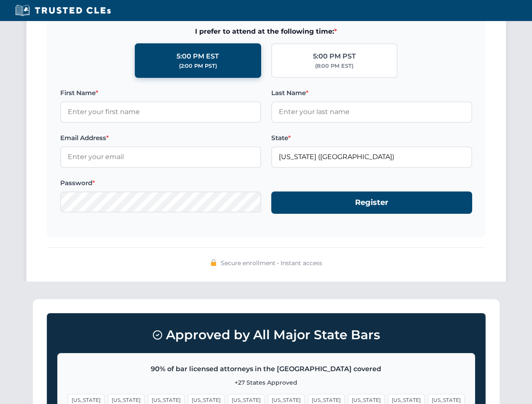 This screenshot has height=404, width=532. Describe the element at coordinates (160, 183) in the screenshot. I see `label: Password` at that location.